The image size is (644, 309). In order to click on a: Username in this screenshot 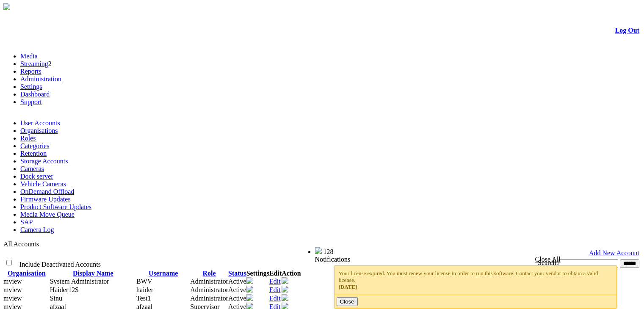, I will do `click(163, 273)`.